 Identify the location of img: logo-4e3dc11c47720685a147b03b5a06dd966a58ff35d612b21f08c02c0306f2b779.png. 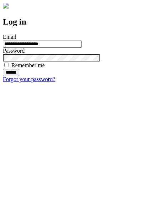
(6, 6).